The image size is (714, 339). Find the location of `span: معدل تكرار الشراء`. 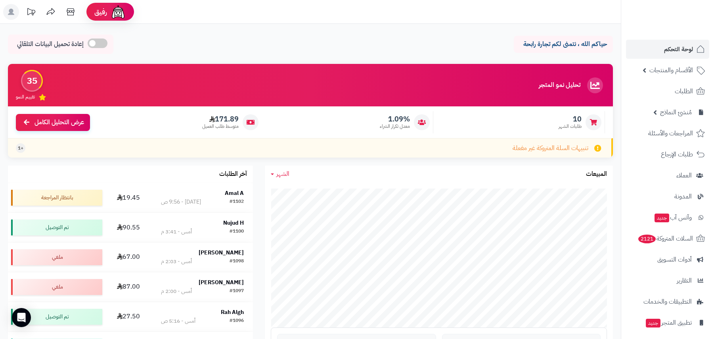

span: معدل تكرار الشراء is located at coordinates (395, 126).